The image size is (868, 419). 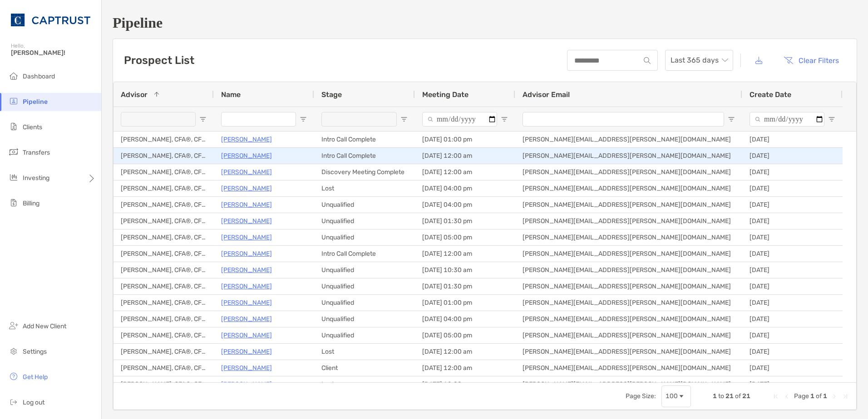 I want to click on div: Intro Call Complete, so click(x=364, y=156).